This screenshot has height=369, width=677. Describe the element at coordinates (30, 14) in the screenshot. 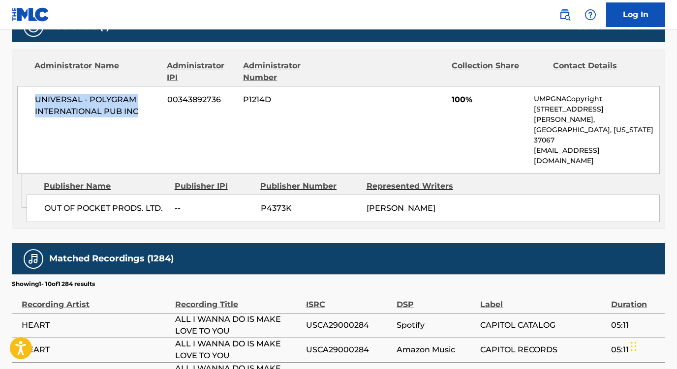

I see `img: MLC Logo` at that location.